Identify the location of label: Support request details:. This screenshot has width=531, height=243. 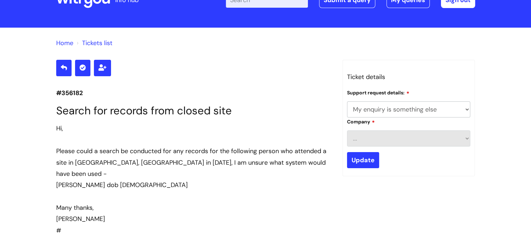
(378, 92).